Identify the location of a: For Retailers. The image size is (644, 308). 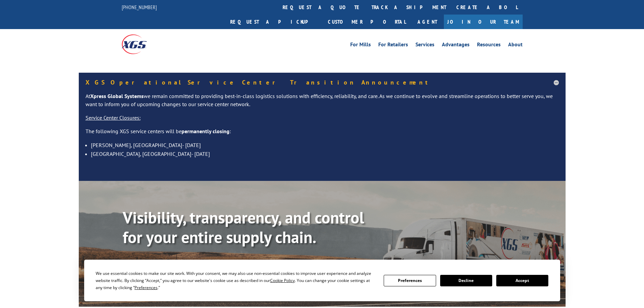
(394, 46).